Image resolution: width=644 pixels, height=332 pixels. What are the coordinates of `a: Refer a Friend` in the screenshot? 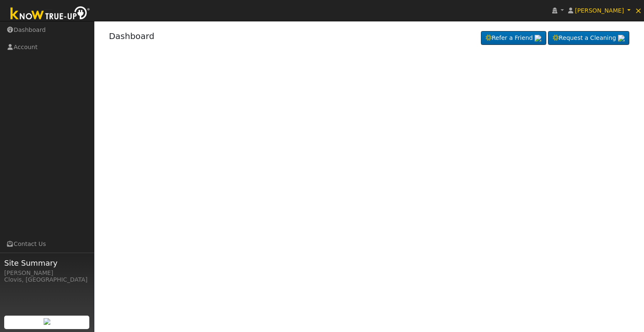 It's located at (514, 38).